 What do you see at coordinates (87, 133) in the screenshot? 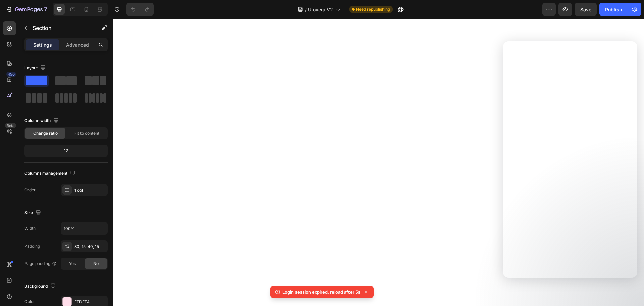
I see `span: Fit to content` at bounding box center [87, 133].